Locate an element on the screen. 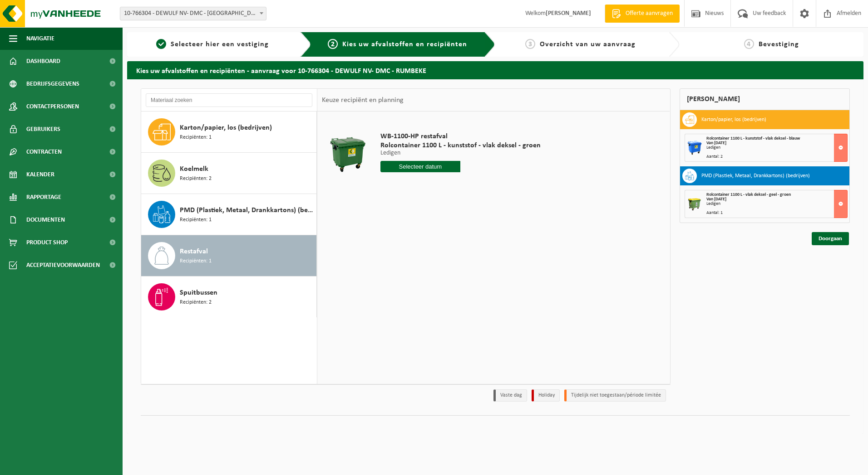 This screenshot has width=868, height=475. span: 3 is located at coordinates (530, 44).